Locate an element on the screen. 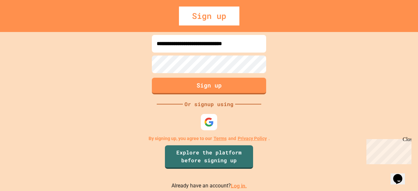  img: google-icon.svg is located at coordinates (209, 122).